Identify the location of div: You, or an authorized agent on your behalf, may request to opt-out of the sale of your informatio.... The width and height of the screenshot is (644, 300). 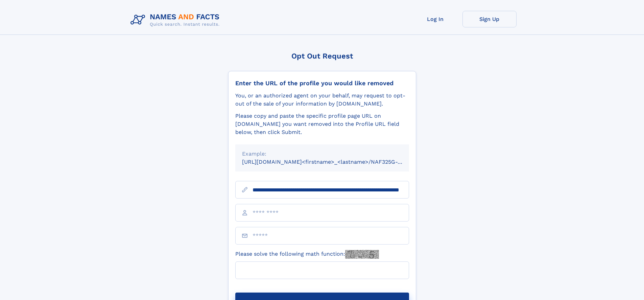
(322, 100).